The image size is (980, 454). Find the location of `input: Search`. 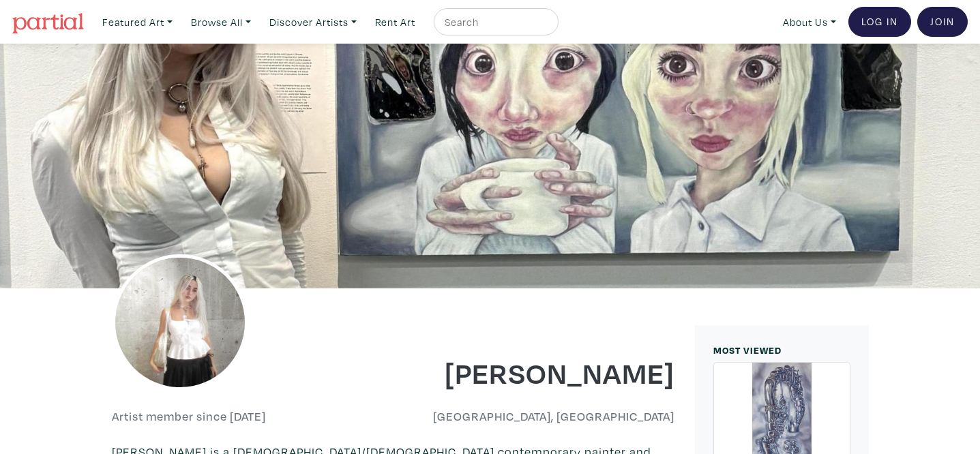

input: Search is located at coordinates (494, 22).